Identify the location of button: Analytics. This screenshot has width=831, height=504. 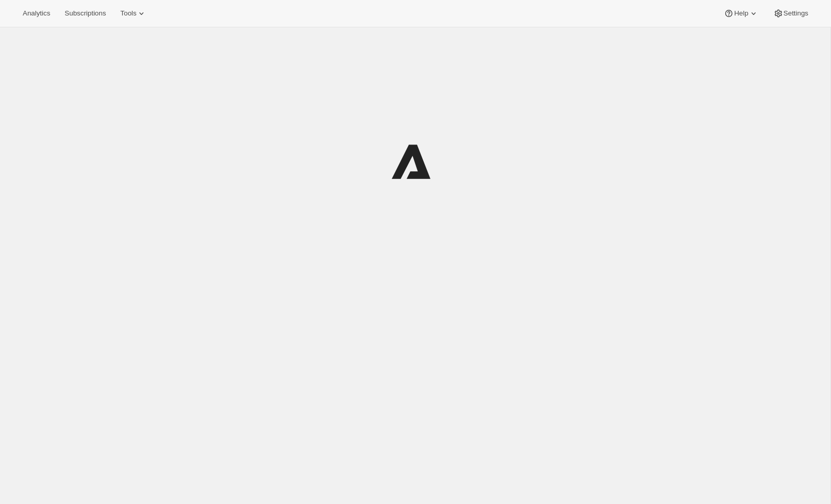
(36, 13).